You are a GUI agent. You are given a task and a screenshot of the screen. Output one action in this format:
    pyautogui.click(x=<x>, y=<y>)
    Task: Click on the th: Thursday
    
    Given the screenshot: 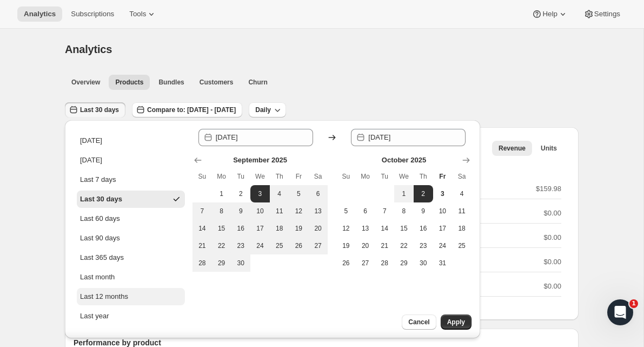 What is the action you would take?
    pyautogui.click(x=423, y=177)
    